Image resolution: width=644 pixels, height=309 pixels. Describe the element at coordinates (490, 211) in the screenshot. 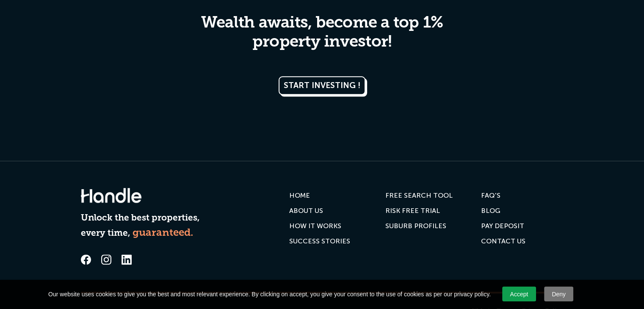

I see `a: Blog` at that location.